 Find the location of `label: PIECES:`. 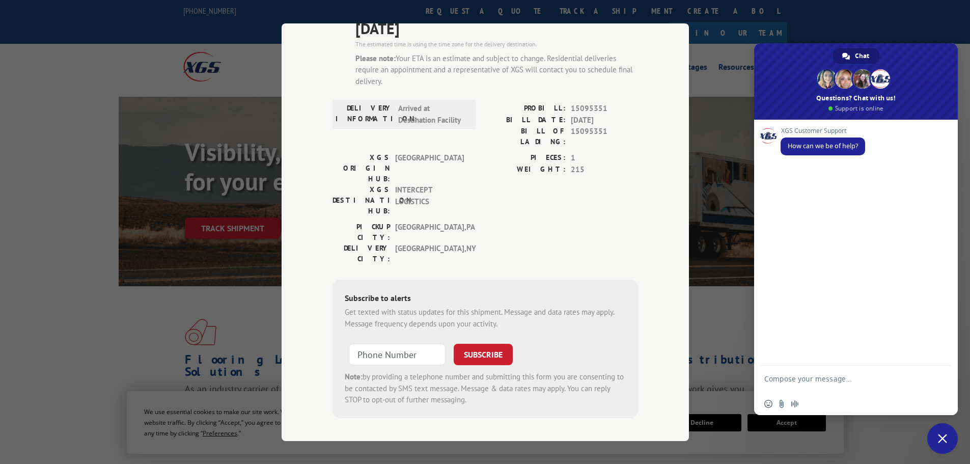

label: PIECES: is located at coordinates (525, 158).